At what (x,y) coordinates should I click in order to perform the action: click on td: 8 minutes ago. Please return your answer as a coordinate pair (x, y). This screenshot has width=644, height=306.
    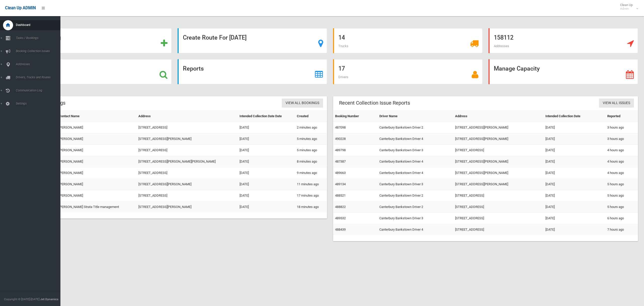
    Looking at the image, I should click on (311, 161).